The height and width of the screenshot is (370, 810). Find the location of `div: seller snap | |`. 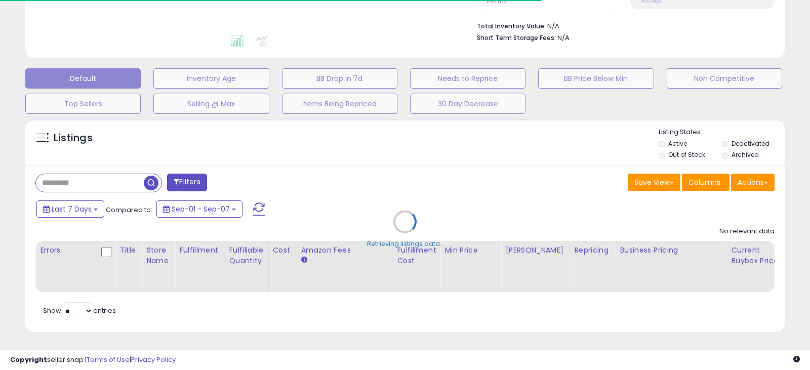

div: seller snap | | is located at coordinates (93, 360).